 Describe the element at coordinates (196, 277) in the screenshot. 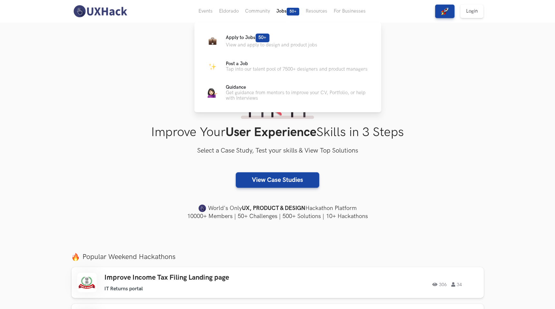

I see `h3: Improve Income Tax Filing Landing page` at that location.